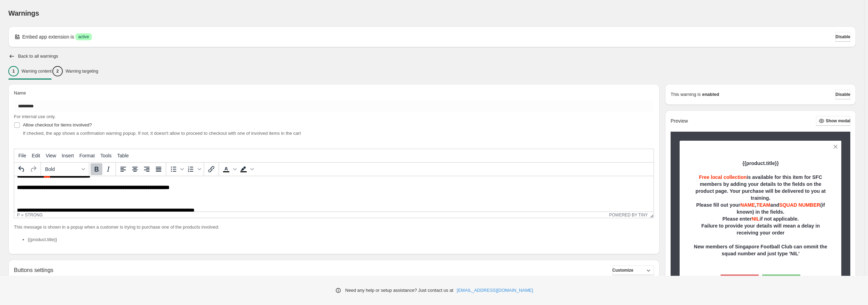 Image resolution: width=868 pixels, height=305 pixels. What do you see at coordinates (106, 155) in the screenshot?
I see `span: Tools` at bounding box center [106, 155].